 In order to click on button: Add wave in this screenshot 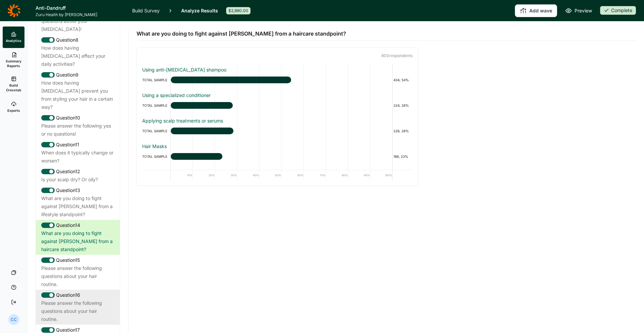, I will do `click(536, 11)`.